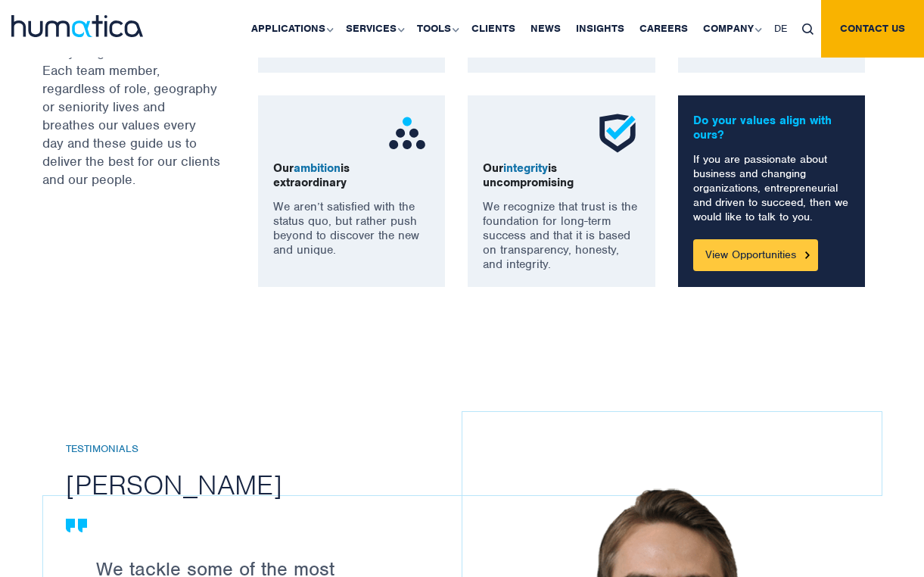 This screenshot has height=577, width=924. Describe the element at coordinates (562, 236) in the screenshot. I see `p: We recognize that trust is the foundation for long-term success and that it is based on transpare...` at that location.